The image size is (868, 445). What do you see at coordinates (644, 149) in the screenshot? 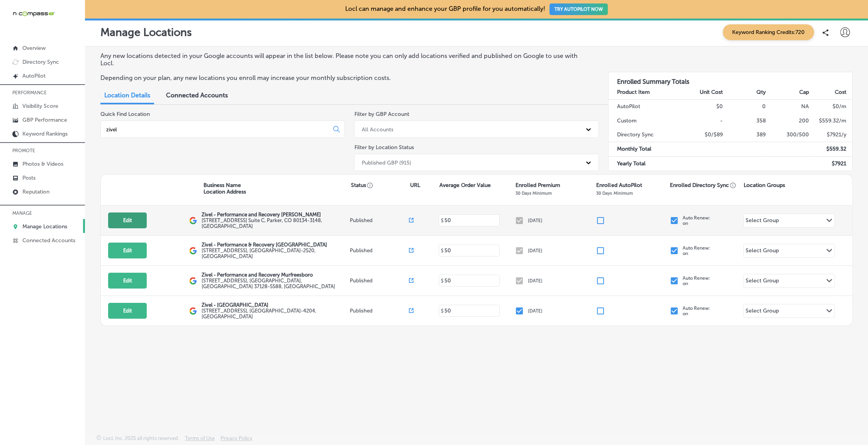
I see `td: Monthly Total` at bounding box center [644, 149].